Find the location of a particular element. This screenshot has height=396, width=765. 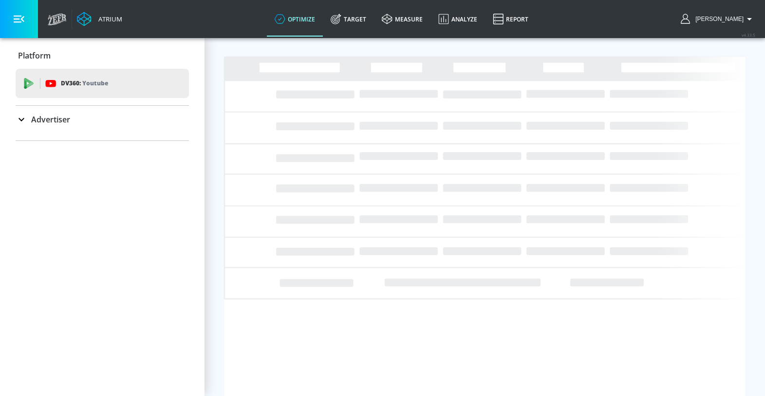

a: Atrium is located at coordinates (99, 19).